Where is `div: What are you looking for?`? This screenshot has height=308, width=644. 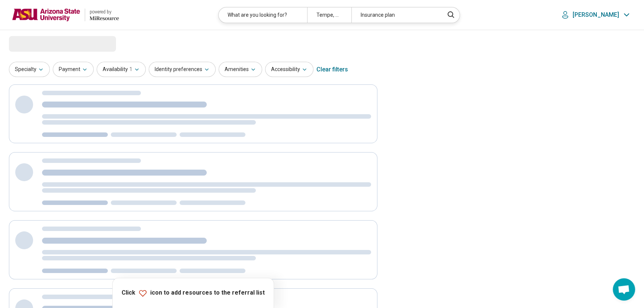 div: What are you looking for? is located at coordinates (263, 15).